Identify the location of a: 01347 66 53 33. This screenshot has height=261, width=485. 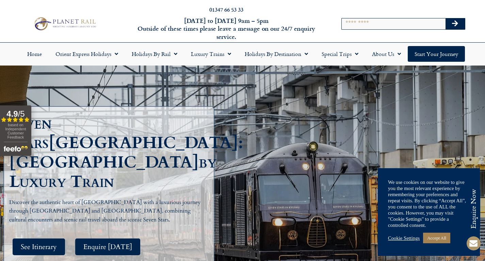
(227, 9).